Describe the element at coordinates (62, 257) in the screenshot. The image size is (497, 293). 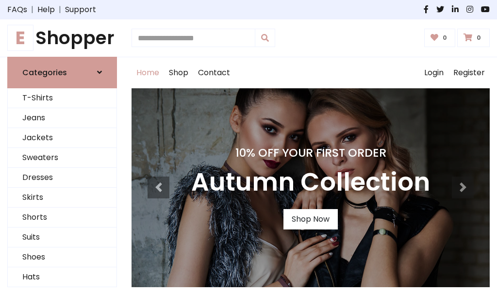
I see `a: Shoes` at that location.